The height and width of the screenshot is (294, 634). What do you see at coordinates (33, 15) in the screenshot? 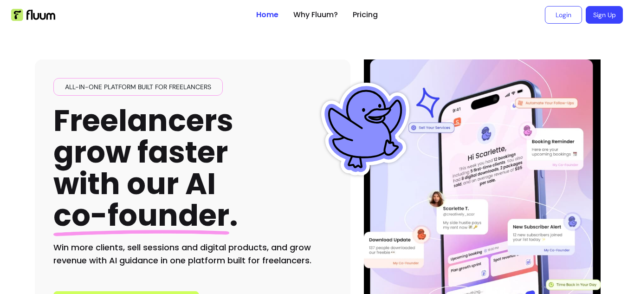
I see `img: Fluum Logo` at bounding box center [33, 15].